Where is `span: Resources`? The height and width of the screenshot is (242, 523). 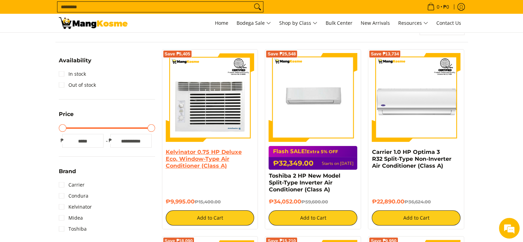 span: Resources is located at coordinates (413, 23).